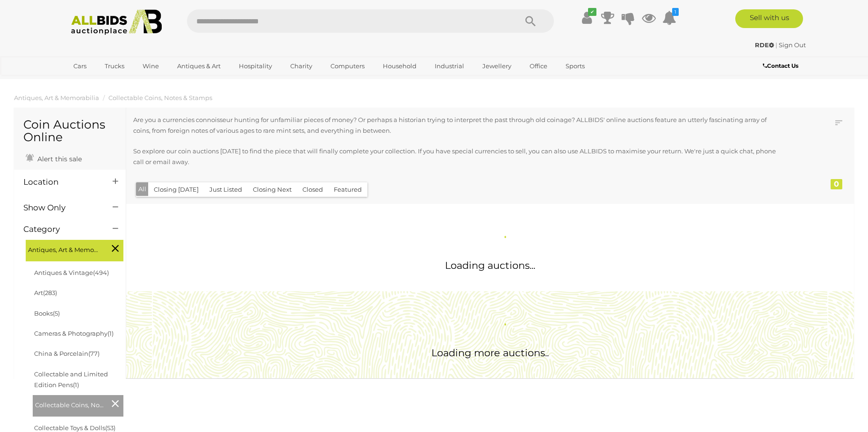 This screenshot has height=432, width=868. What do you see at coordinates (836, 184) in the screenshot?
I see `div: 0` at bounding box center [836, 184].